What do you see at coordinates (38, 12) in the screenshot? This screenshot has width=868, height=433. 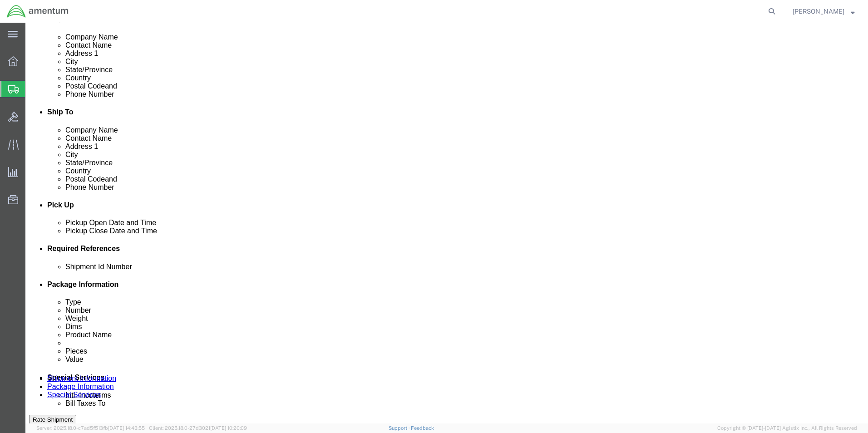 I see `img: logo` at bounding box center [38, 12].